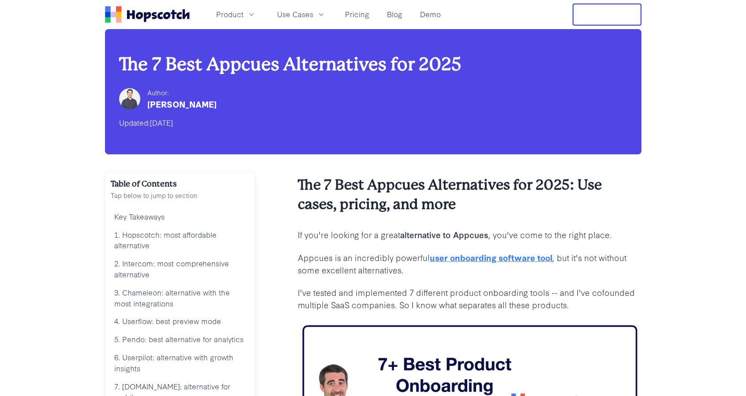 This screenshot has width=746, height=396. What do you see at coordinates (444, 234) in the screenshot?
I see `b: alternative to Appcues` at bounding box center [444, 234].